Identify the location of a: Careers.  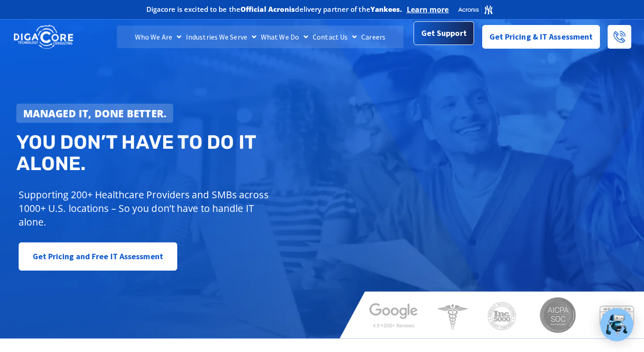
(374, 37).